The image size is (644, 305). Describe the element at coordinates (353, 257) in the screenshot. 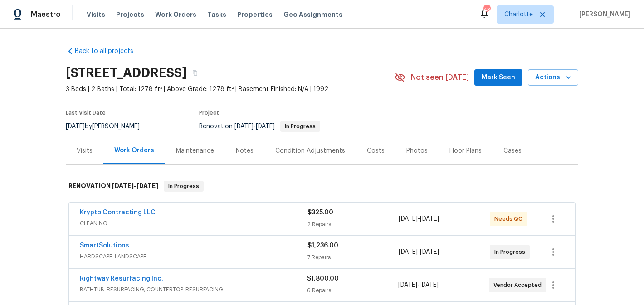

I see `div: 7 Repairs` at that location.